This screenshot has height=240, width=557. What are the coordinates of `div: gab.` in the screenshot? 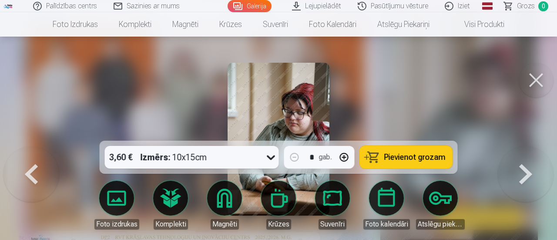 It's located at (325, 157).